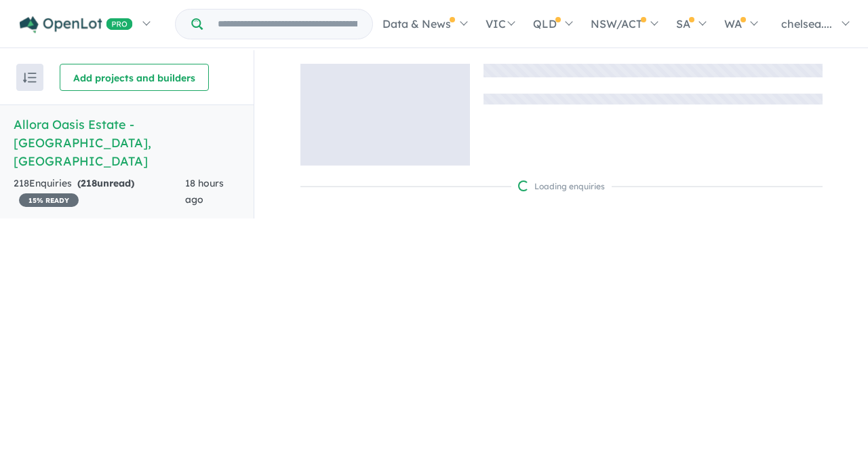 This screenshot has width=868, height=460. What do you see at coordinates (99, 192) in the screenshot?
I see `div: 218 Enquir ies` at bounding box center [99, 192].